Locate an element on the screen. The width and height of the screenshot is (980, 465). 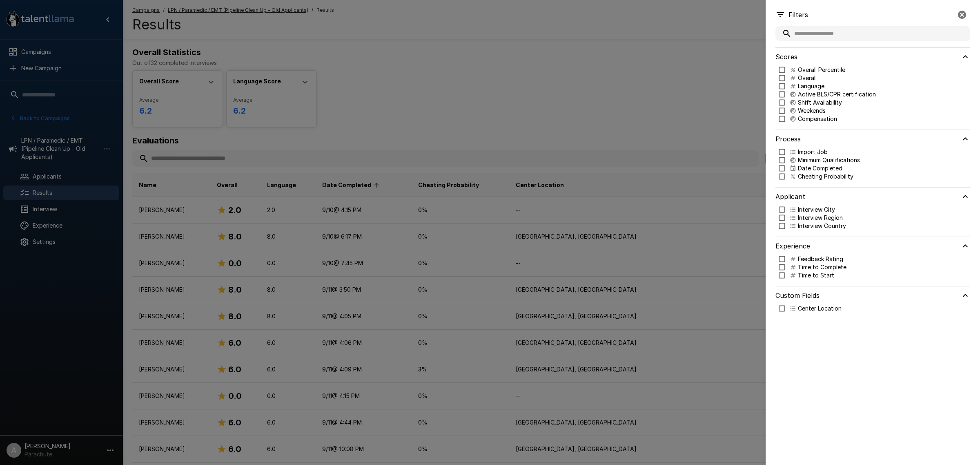
p: Active BLS/CPR certification is located at coordinates (837, 94).